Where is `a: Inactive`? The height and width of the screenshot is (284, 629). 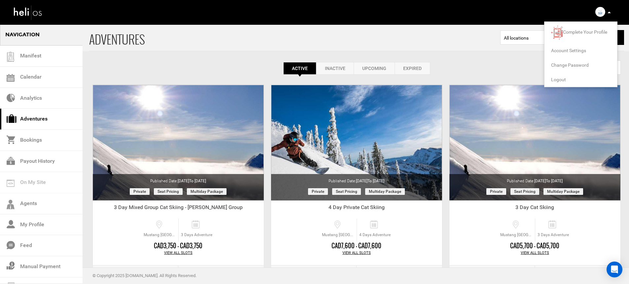
a: Inactive is located at coordinates (335, 68).